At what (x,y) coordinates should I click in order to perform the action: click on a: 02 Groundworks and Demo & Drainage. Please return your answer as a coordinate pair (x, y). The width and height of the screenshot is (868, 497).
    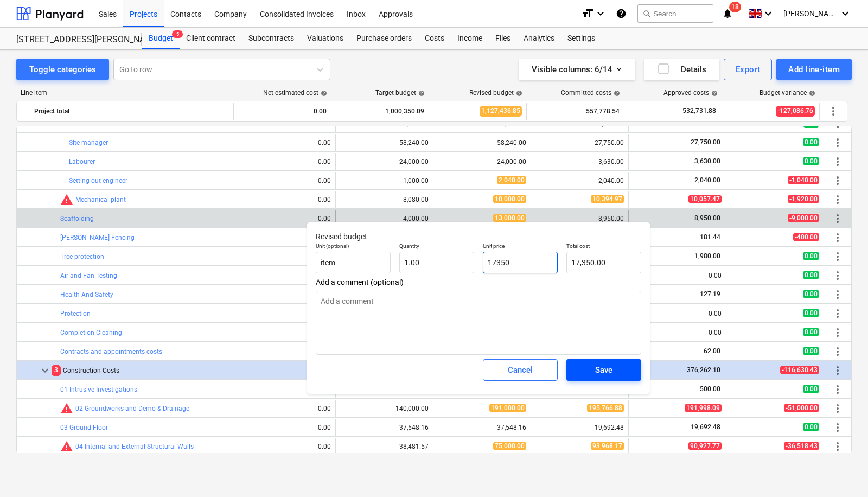
    Looking at the image, I should click on (133, 408).